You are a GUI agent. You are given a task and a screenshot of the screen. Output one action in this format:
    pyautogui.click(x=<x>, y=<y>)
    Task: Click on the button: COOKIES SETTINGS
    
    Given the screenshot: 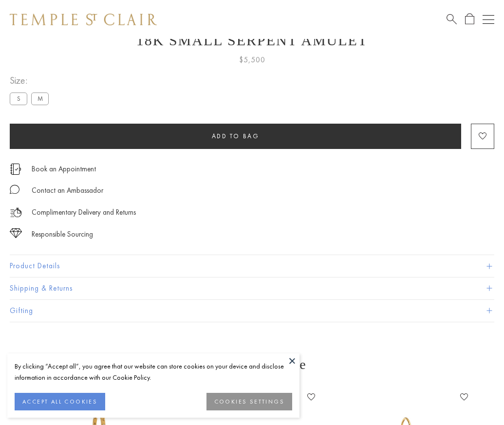 What is the action you would take?
    pyautogui.click(x=249, y=402)
    